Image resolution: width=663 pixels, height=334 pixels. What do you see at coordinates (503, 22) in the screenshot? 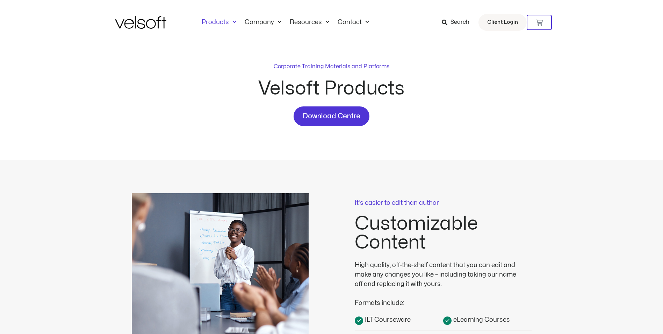
I see `span: Client Login` at bounding box center [503, 22].